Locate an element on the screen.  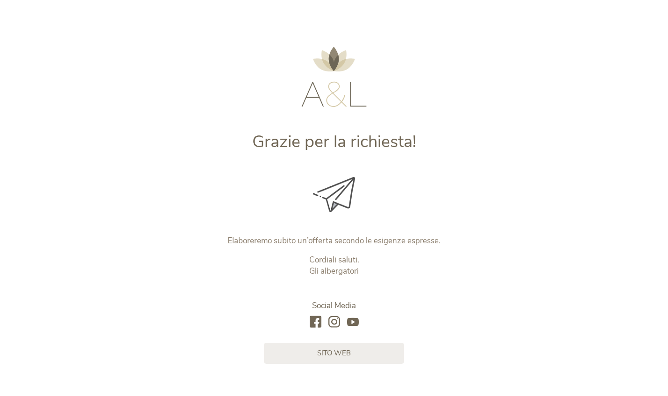
p: Elaboreremo subito un’offerta secondo le esigenze espresse. is located at coordinates (334, 241).